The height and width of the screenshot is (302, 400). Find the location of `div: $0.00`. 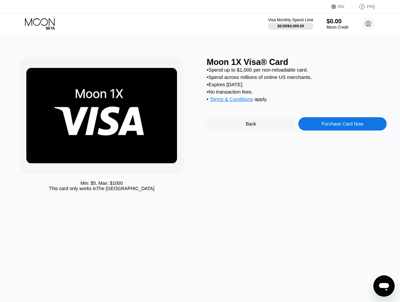

div: $0.00 is located at coordinates (338, 21).